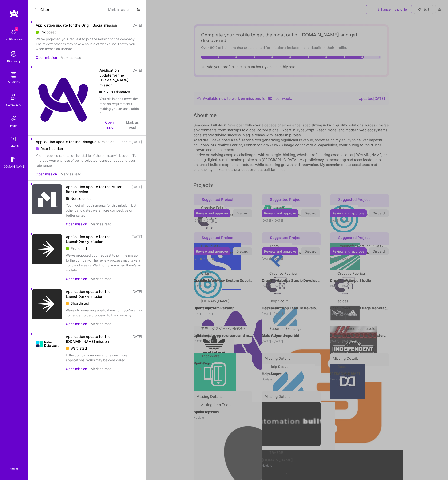  Describe the element at coordinates (14, 159) in the screenshot. I see `img: guide book` at that location.